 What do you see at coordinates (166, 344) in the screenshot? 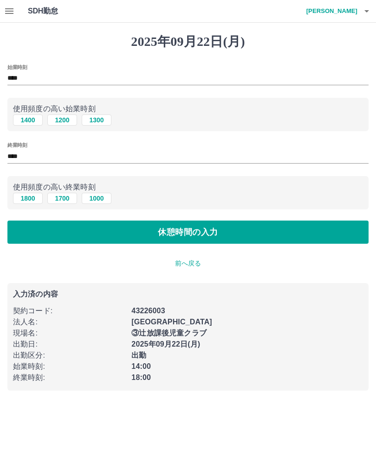
I see `b: 2025年09月22日(月)` at bounding box center [166, 344].